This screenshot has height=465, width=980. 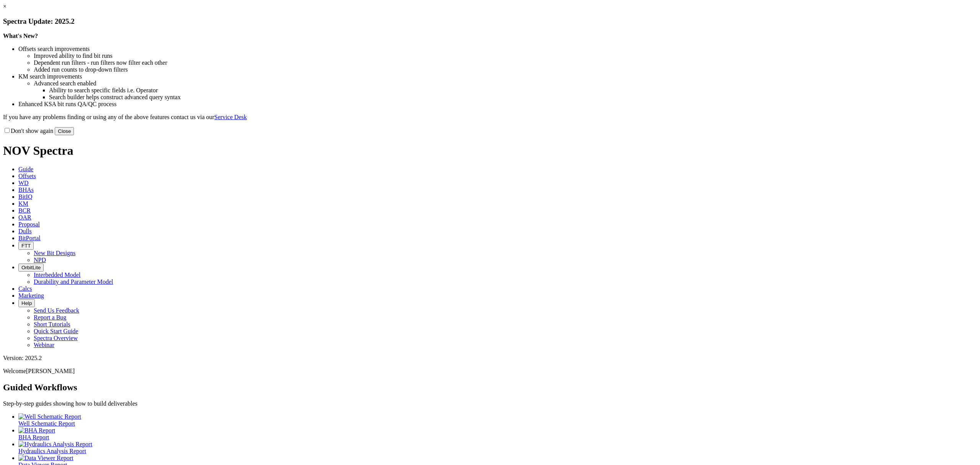 What do you see at coordinates (73, 282) in the screenshot?
I see `a: Durability and Parameter Model` at bounding box center [73, 282].